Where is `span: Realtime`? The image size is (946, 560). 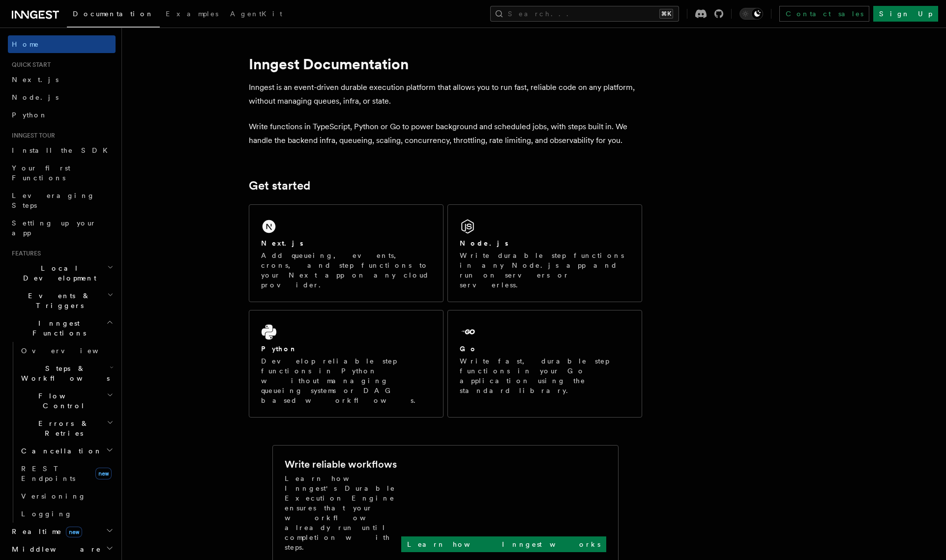
span: Realtime is located at coordinates (45, 531).